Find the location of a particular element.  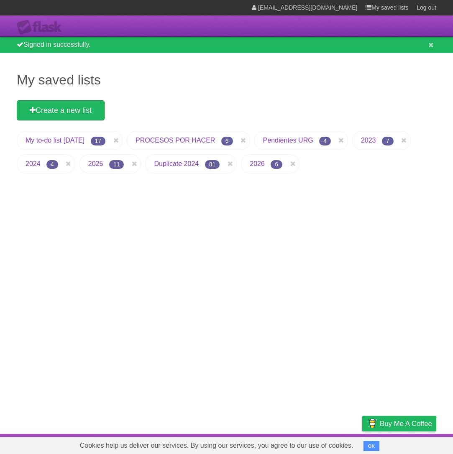

a: Suggest a feature is located at coordinates (410, 444).